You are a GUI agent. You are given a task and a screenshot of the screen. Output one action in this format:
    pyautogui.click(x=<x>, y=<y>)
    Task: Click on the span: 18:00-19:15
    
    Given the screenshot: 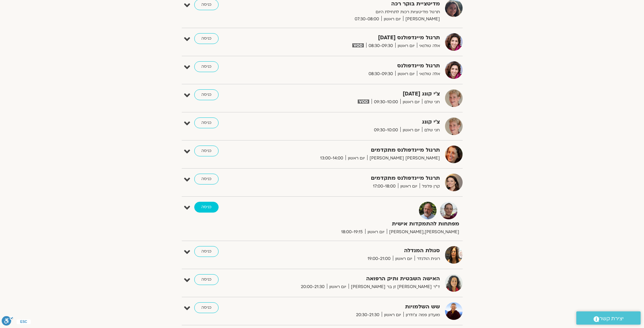 What is the action you would take?
    pyautogui.click(x=351, y=232)
    